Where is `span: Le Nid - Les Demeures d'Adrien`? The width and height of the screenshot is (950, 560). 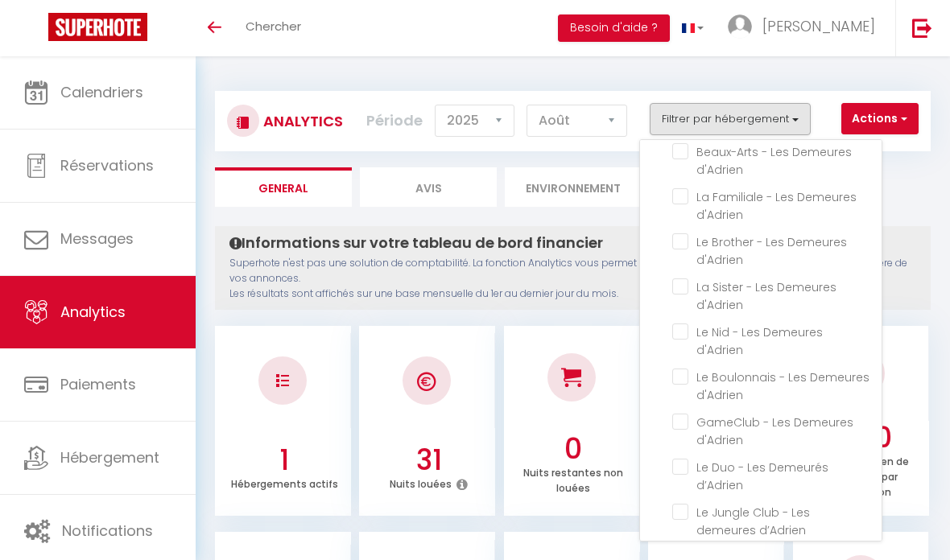
span: Le Nid - Les Demeures d'Adrien is located at coordinates (759, 342).